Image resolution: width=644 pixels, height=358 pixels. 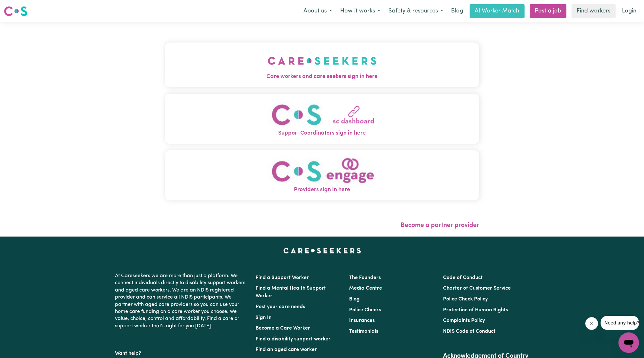 I want to click on a: Find an aged care worker, so click(x=286, y=349).